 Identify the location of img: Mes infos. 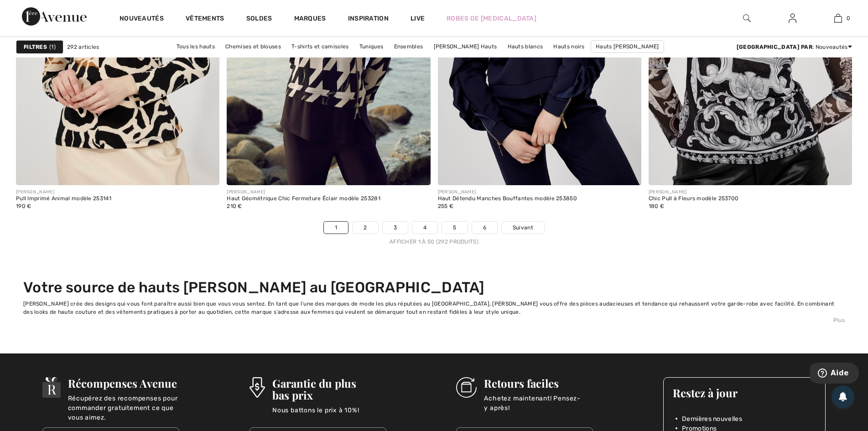
(792, 18).